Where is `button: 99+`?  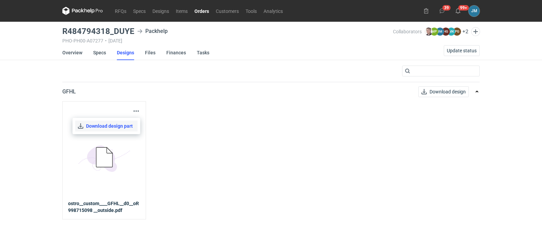 button: 99+ is located at coordinates (458, 11).